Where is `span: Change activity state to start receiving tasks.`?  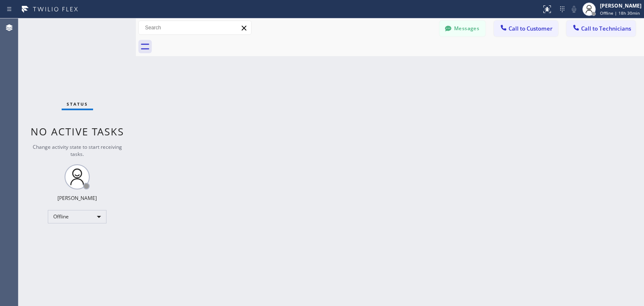
span: Change activity state to start receiving tasks. is located at coordinates (78, 151).